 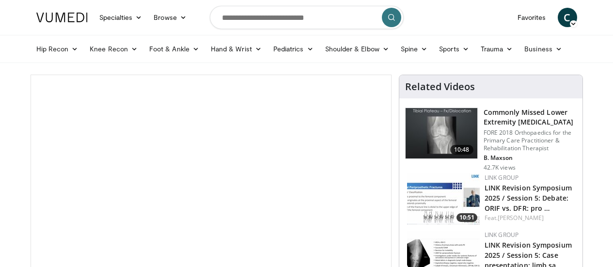 What do you see at coordinates (414, 49) in the screenshot?
I see `a: Spine` at bounding box center [414, 49].